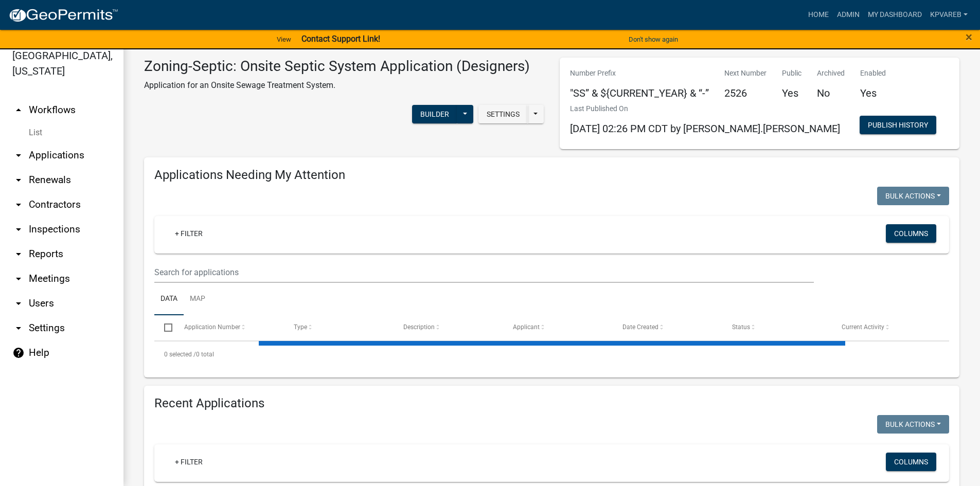 The image size is (980, 486). What do you see at coordinates (745, 93) in the screenshot?
I see `h5: 2526` at bounding box center [745, 93].